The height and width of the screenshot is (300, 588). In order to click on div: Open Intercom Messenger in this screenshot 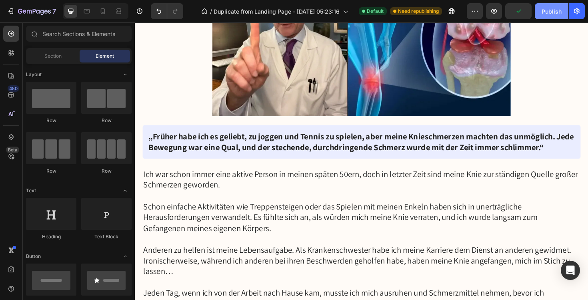, I will do `click(571, 270)`.